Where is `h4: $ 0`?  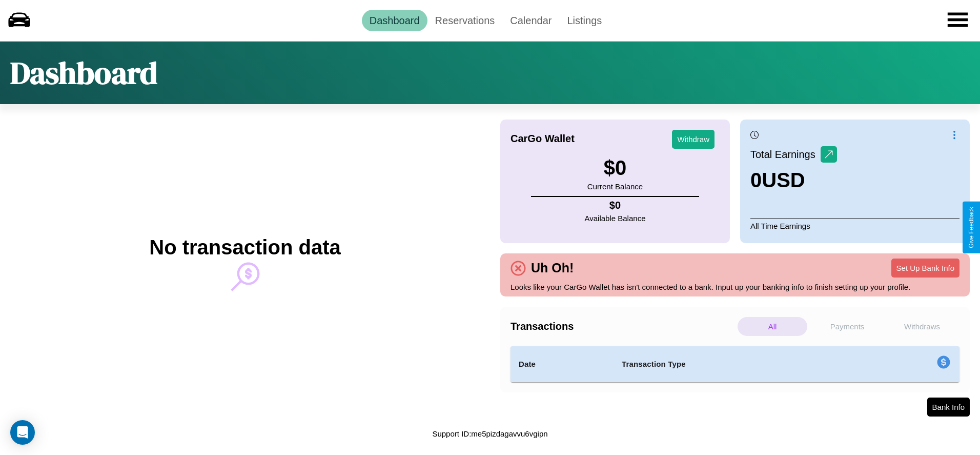 h4: $ 0 is located at coordinates (615, 205).